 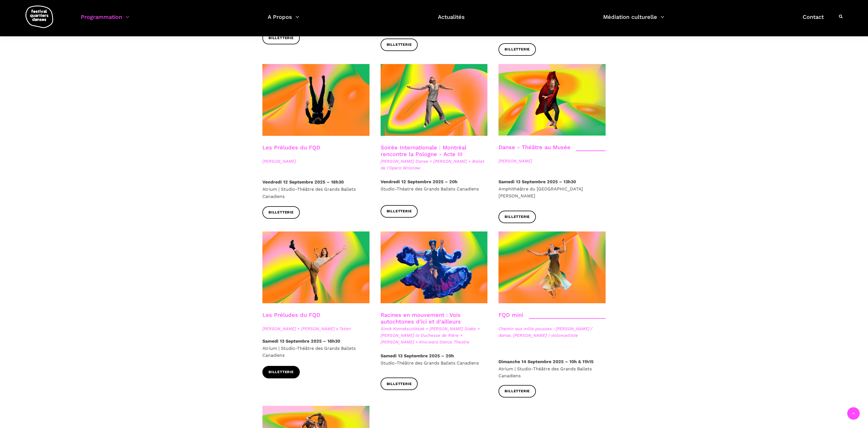 I want to click on strong: Dimanche 14 Septembre 2025 – 10h & 11h15, so click(x=546, y=361).